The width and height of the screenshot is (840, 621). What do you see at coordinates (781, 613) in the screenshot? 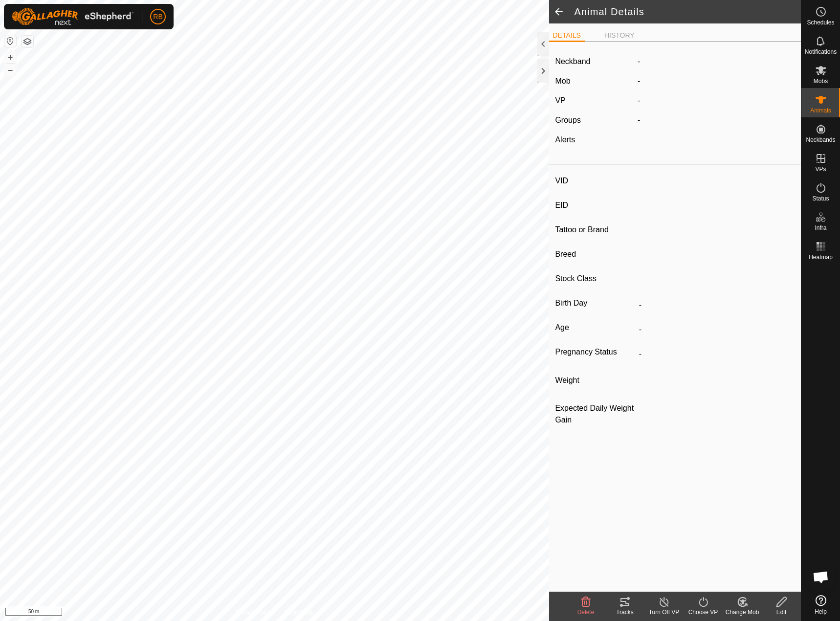
I see `div: Edit` at bounding box center [781, 613].